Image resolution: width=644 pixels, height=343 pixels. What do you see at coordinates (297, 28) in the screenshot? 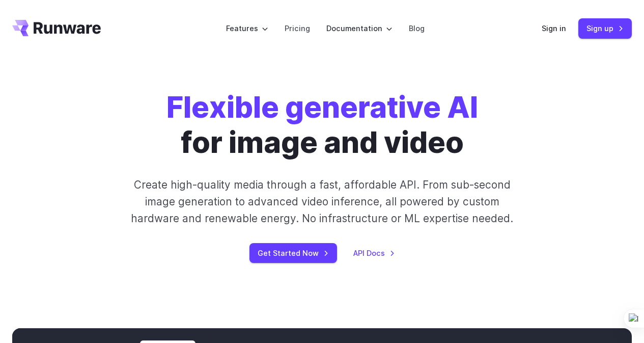
I see `a: Pricing` at bounding box center [297, 28].